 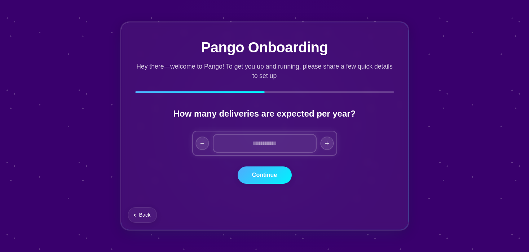 What do you see at coordinates (265, 47) in the screenshot?
I see `h1: Pango Onboarding` at bounding box center [265, 47].